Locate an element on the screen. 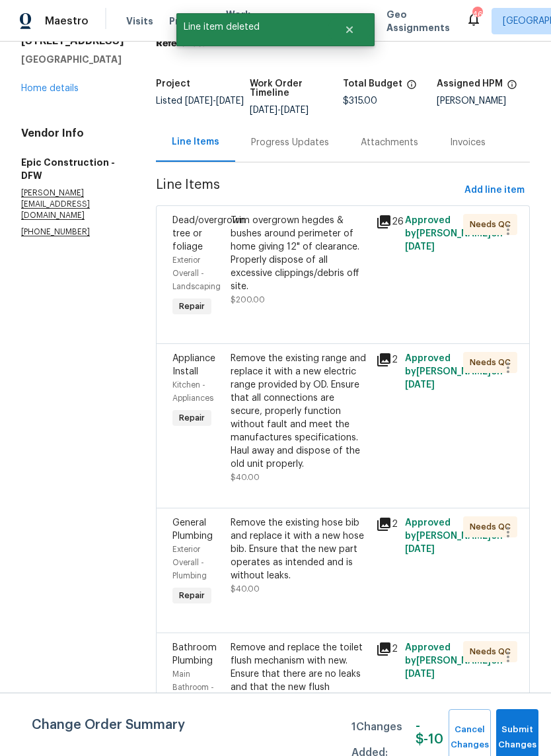 The height and width of the screenshot is (756, 551). span: Dead/overgrown tree or foliage is located at coordinates (209, 234).